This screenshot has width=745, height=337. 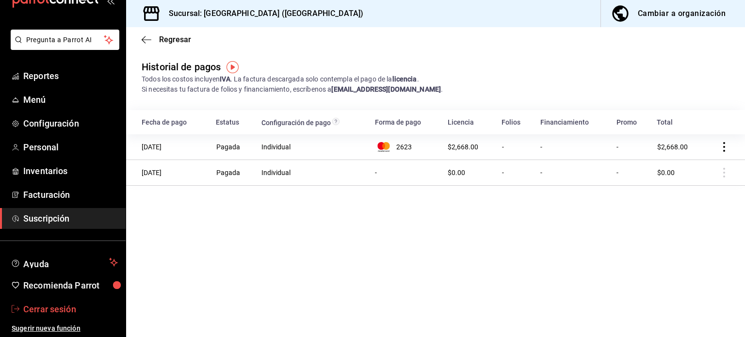 I want to click on span: Recomienda Parrot, so click(x=70, y=285).